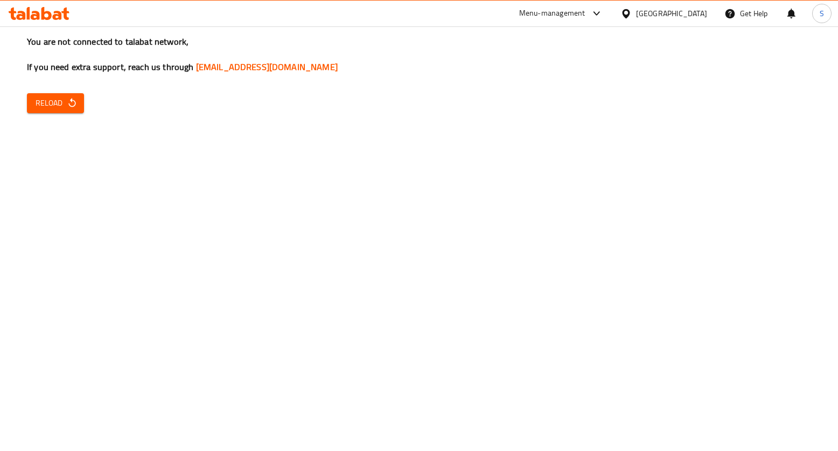 This screenshot has width=838, height=451. Describe the element at coordinates (821, 13) in the screenshot. I see `span: S` at that location.